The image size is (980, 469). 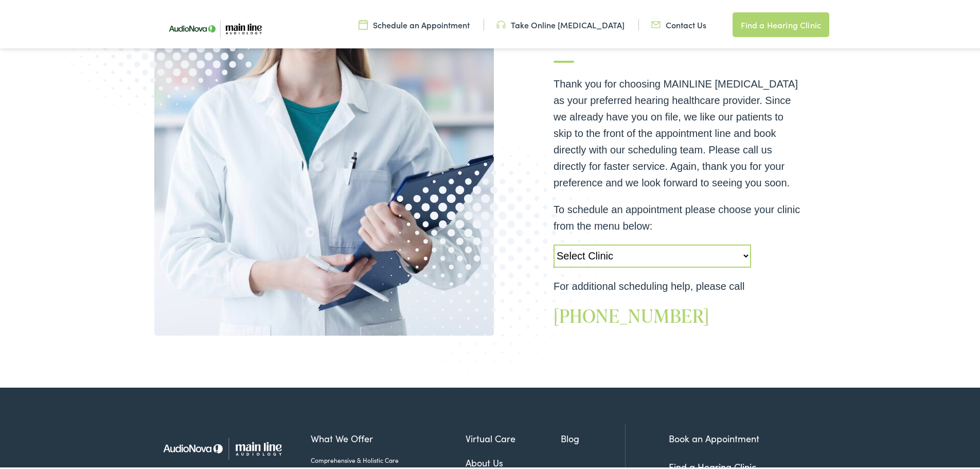 What do you see at coordinates (714, 436) in the screenshot?
I see `a: Book an Appointment` at bounding box center [714, 436].